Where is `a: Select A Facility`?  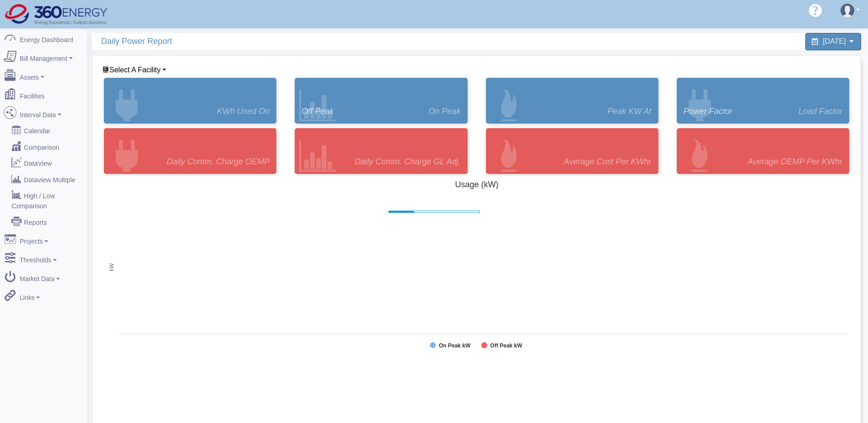
a: Select A Facility is located at coordinates (134, 70).